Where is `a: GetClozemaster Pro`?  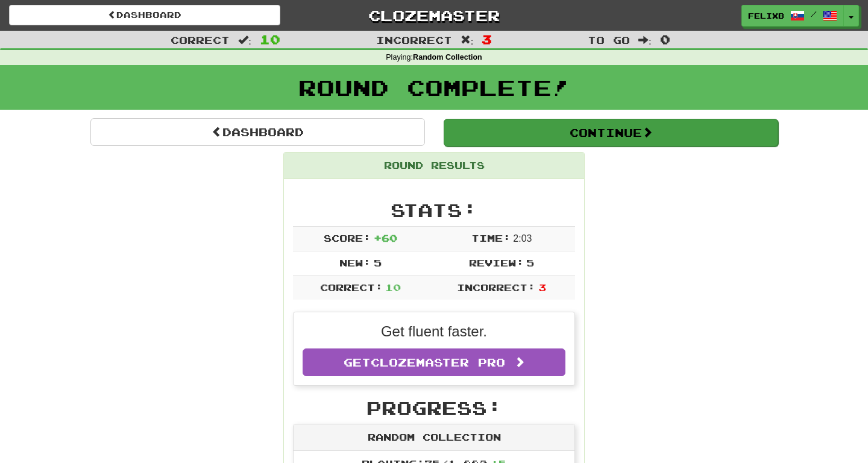
a: GetClozemaster Pro is located at coordinates (434, 363).